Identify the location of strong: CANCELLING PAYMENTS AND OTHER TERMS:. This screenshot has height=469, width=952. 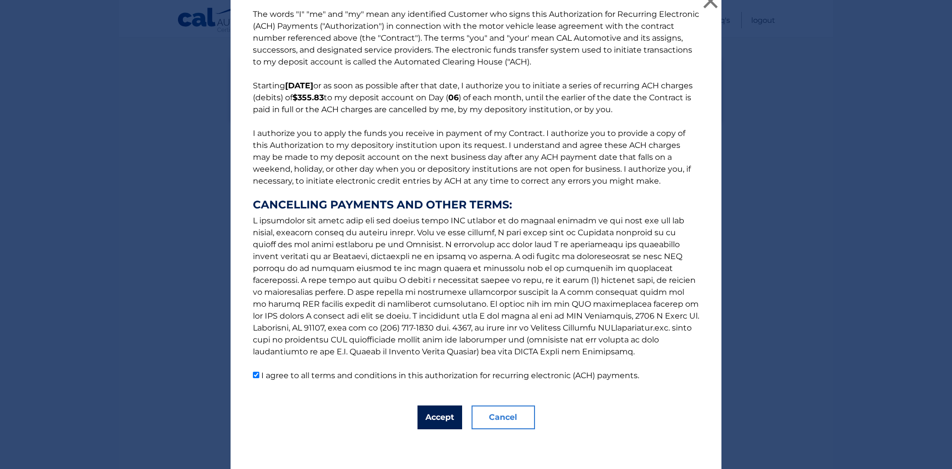
(476, 205).